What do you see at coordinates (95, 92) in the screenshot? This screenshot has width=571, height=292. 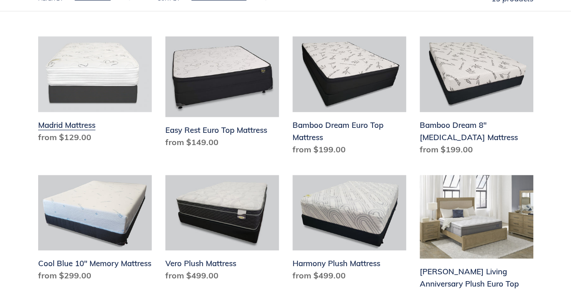 I see `a: Madrid Mattress` at bounding box center [95, 92].